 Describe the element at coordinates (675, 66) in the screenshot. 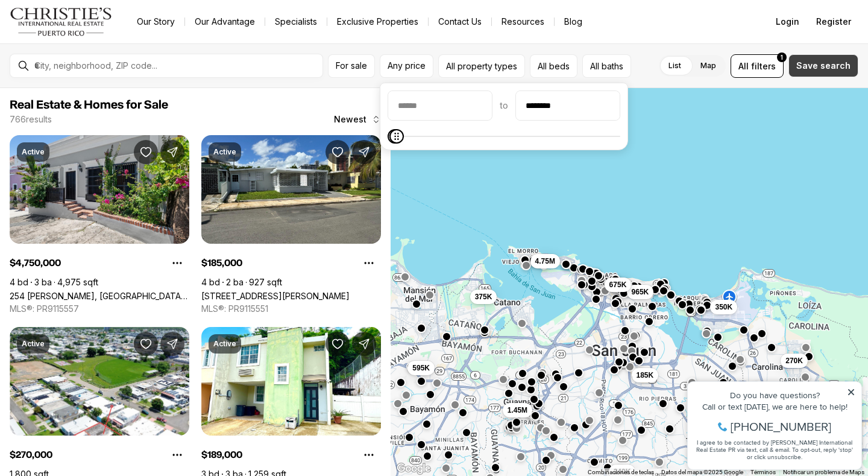

I see `label: List` at that location.